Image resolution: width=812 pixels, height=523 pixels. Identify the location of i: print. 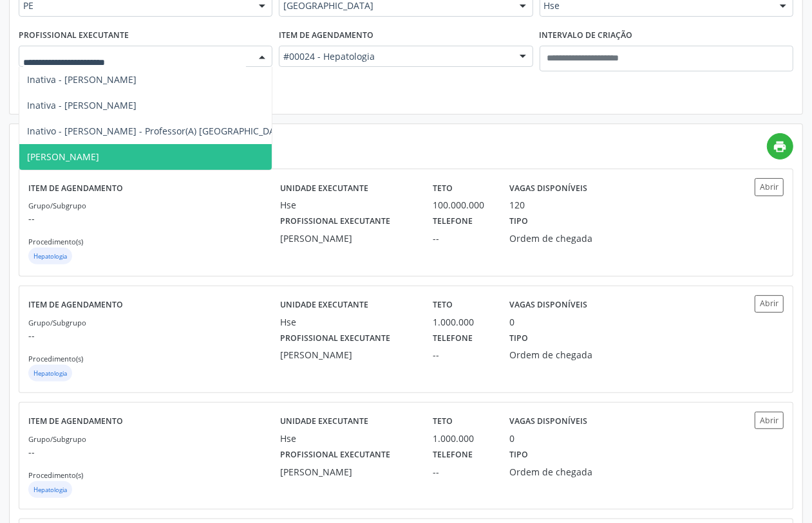
(780, 147).